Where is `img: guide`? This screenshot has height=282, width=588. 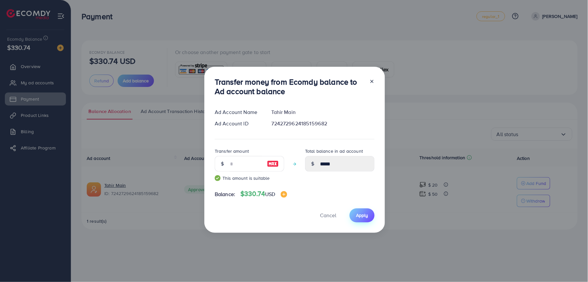 img: guide is located at coordinates (218, 178).